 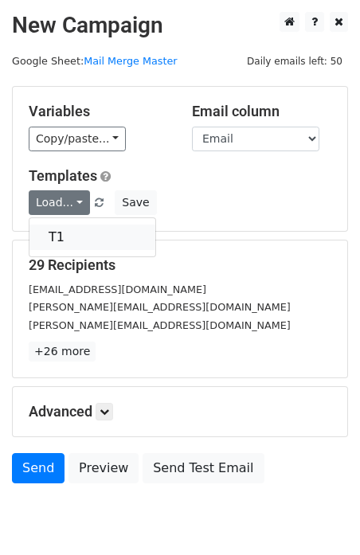 What do you see at coordinates (63, 175) in the screenshot?
I see `a: Templates` at bounding box center [63, 175].